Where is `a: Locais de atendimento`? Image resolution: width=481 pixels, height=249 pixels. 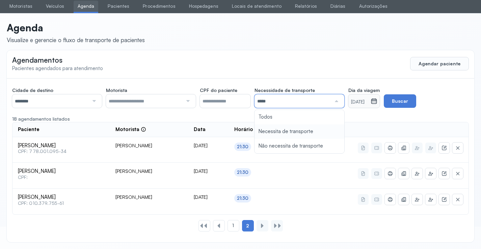
a: Locais de atendimento is located at coordinates (256, 6).